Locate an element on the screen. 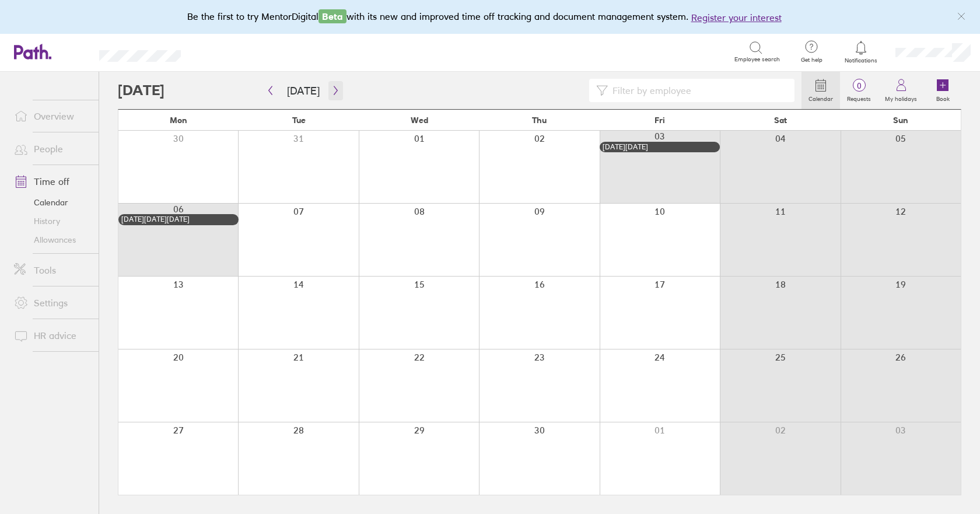  a: My holidays is located at coordinates (900, 91).